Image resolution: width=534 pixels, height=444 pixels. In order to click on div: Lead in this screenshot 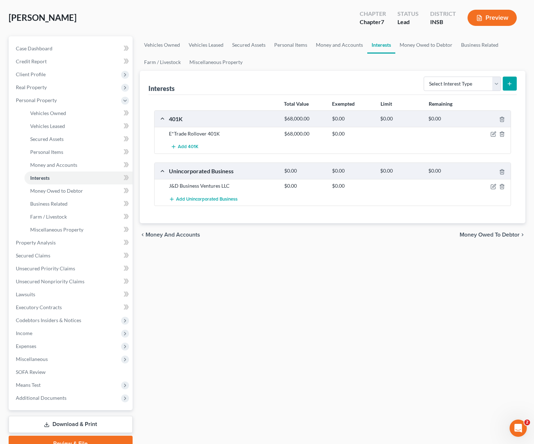, I will do `click(408, 22)`.